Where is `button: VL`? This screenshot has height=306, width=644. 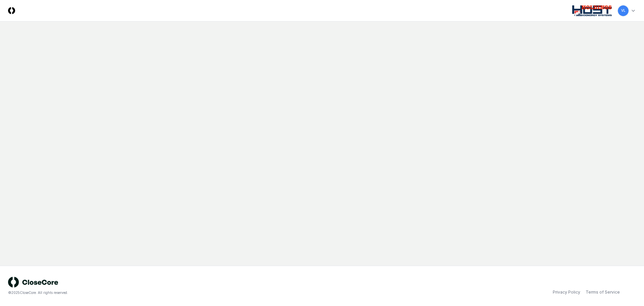 button: VL is located at coordinates (623, 11).